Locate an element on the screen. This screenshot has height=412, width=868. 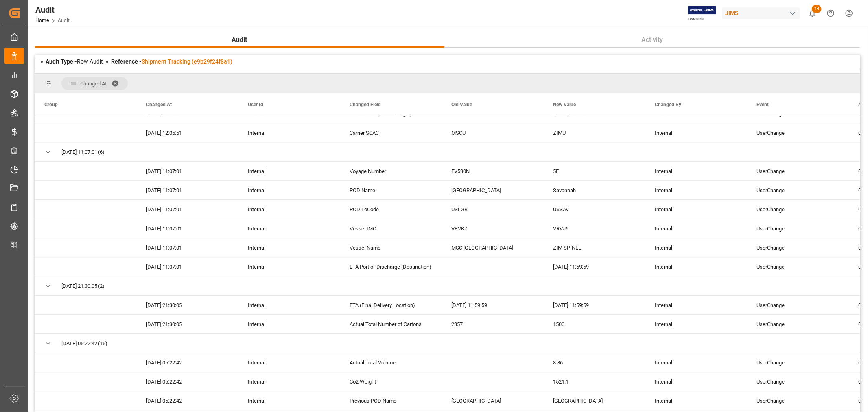
span: 14 is located at coordinates (816, 9).